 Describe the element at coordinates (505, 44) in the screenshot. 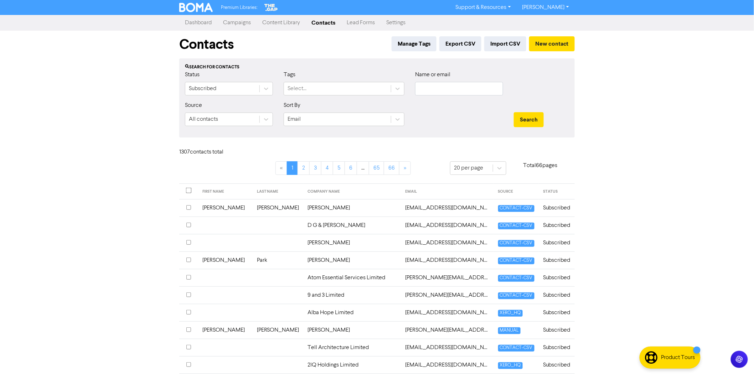

I see `button: Import CSV` at that location.